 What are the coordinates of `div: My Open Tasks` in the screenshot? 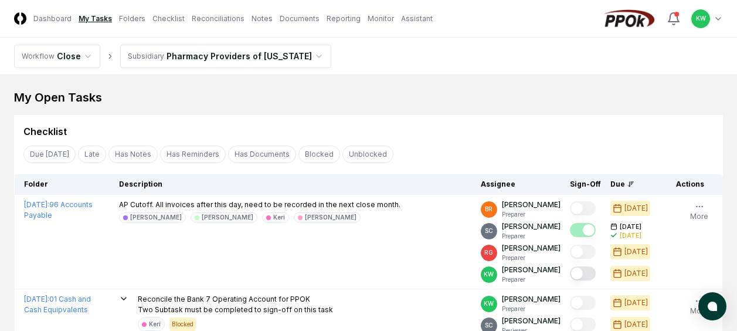 It's located at (368, 97).